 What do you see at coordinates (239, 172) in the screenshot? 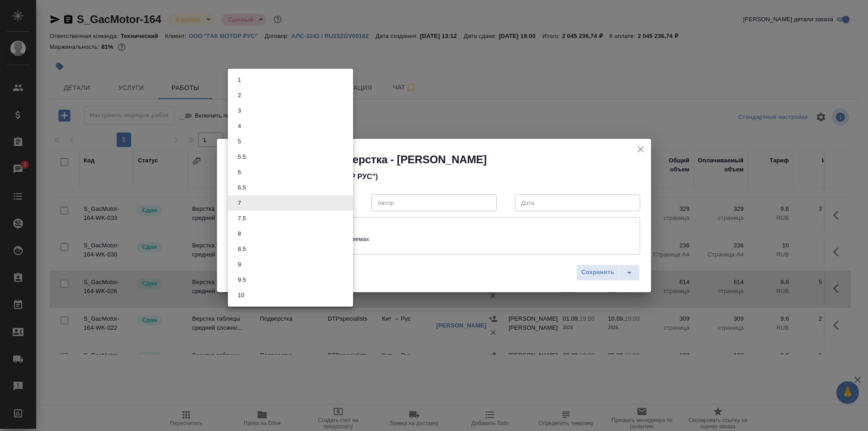
I see `button: 6` at bounding box center [239, 172].